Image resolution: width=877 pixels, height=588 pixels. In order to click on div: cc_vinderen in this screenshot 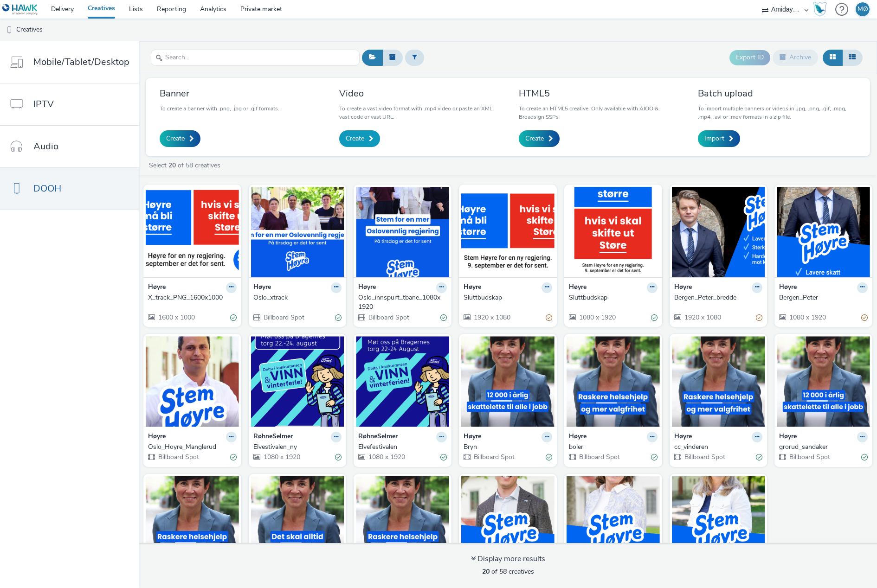, I will do `click(716, 447)`.